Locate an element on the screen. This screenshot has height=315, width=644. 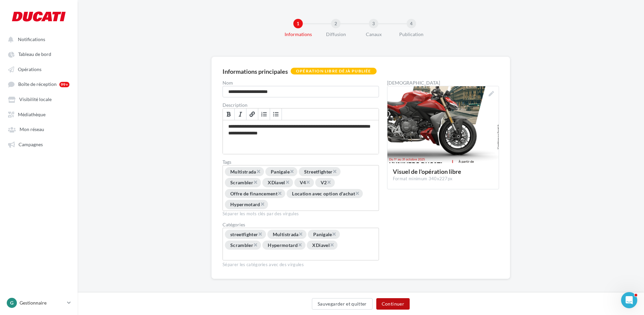
span: Notifications is located at coordinates (31, 39).